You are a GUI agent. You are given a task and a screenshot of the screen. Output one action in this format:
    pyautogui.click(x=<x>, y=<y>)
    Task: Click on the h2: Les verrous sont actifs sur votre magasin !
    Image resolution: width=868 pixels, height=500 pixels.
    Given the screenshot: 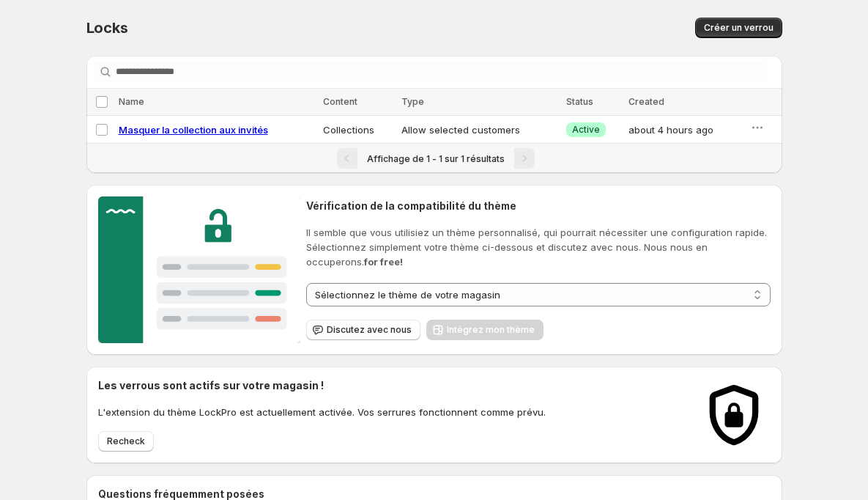 What is the action you would take?
    pyautogui.click(x=321, y=385)
    